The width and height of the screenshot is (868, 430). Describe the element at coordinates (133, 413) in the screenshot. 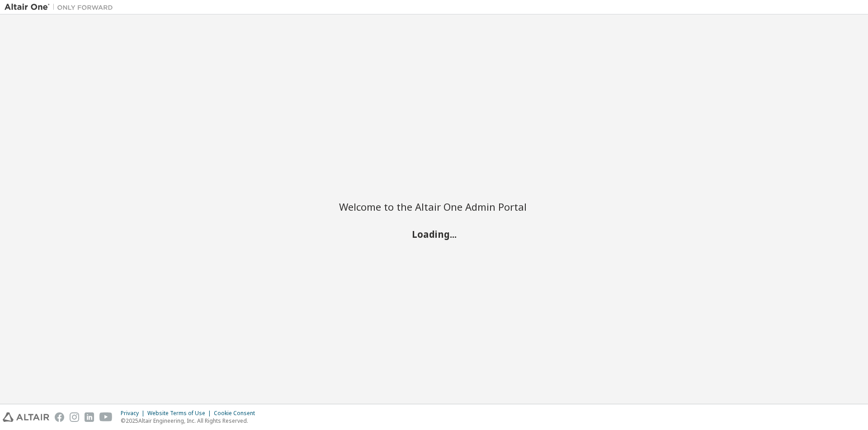

I see `div: Privacy` at that location.